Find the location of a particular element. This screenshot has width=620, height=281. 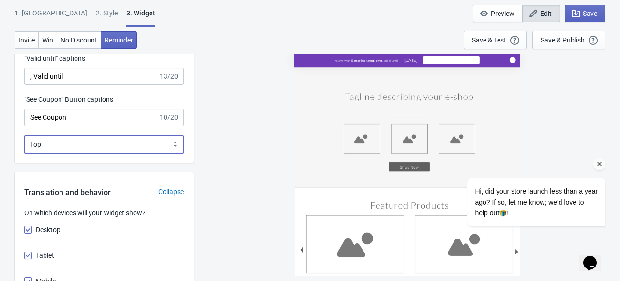

div: Hi, did your store launch less than a year ago? If so, let me know; we'd love to help out🎁! is located at coordinates (88, 112).